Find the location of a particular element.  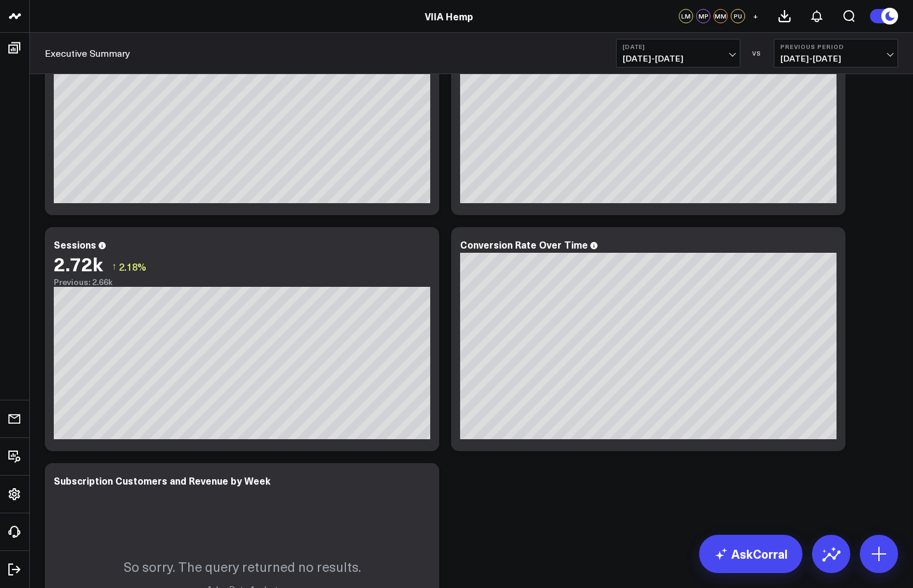

span: 2.18% is located at coordinates (133, 266).